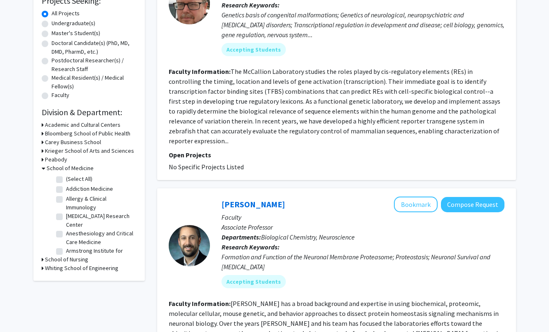 This screenshot has height=332, width=549. Describe the element at coordinates (363, 227) in the screenshot. I see `p: Associate Professor` at that location.